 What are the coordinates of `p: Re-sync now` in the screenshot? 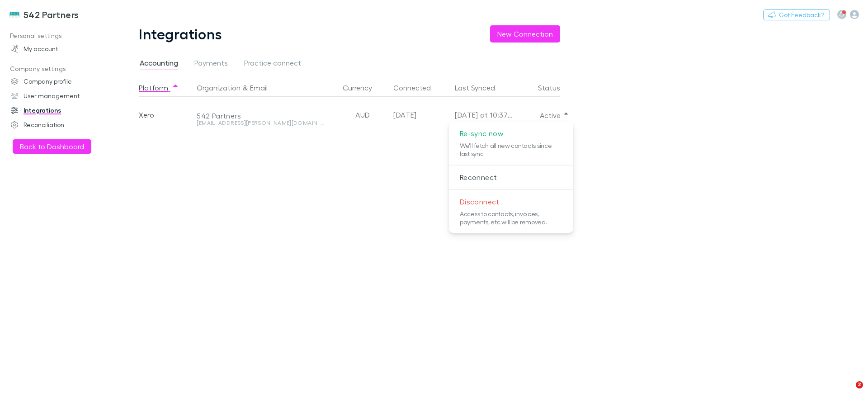 It's located at (511, 134).